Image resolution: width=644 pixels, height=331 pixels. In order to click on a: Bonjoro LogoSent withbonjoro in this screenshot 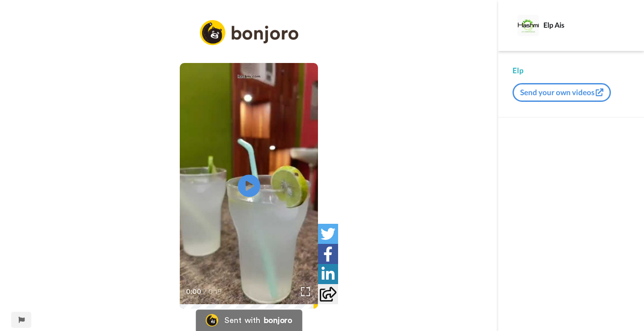, I will do `click(249, 320)`.